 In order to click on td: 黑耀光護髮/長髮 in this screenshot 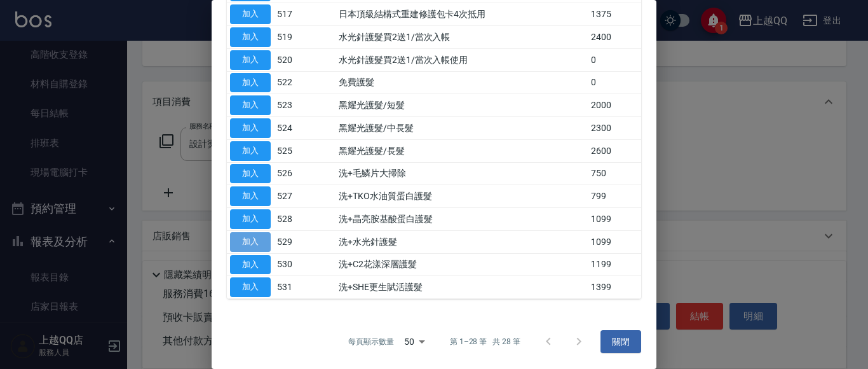, I will do `click(461, 151)`.